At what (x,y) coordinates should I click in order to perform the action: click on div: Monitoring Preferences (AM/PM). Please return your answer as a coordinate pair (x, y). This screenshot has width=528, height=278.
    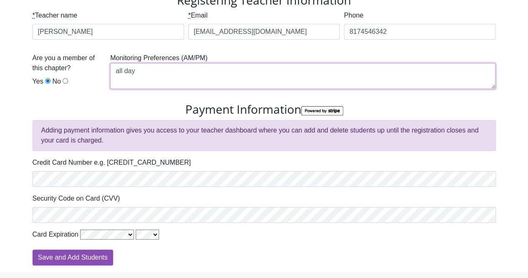
    Looking at the image, I should click on (303, 74).